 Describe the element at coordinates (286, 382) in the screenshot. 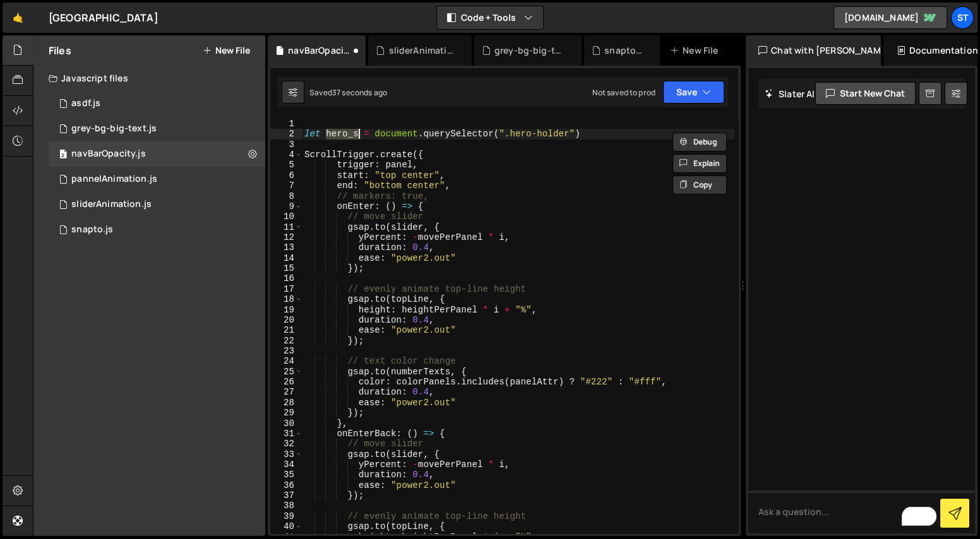

I see `div: 26` at that location.